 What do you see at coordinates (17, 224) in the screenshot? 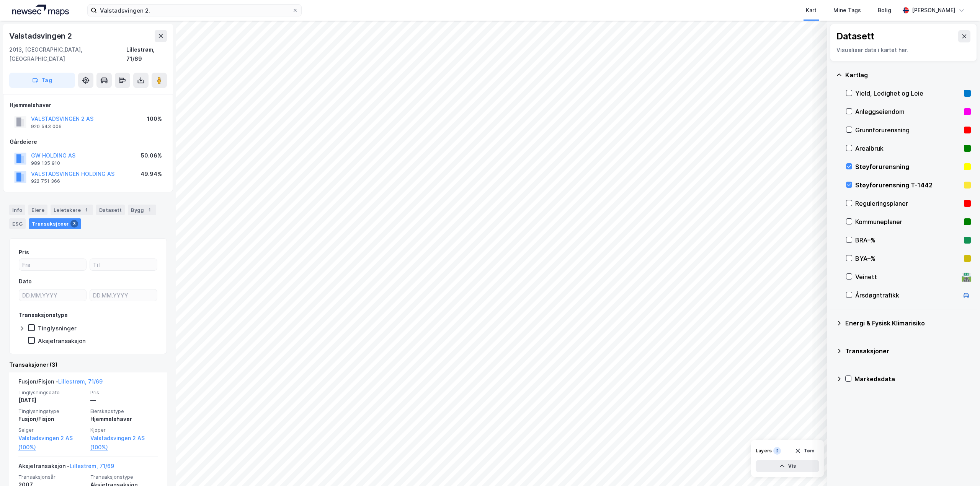
I see `div: ESG` at bounding box center [17, 224].